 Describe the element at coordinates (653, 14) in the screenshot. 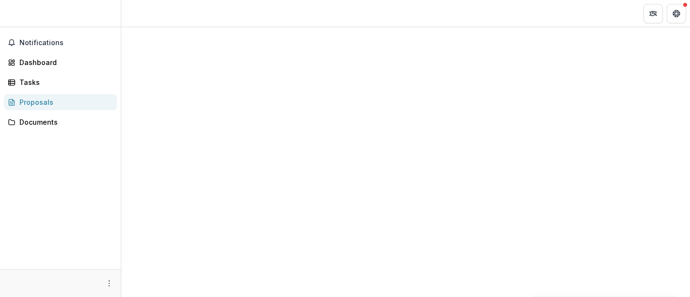

I see `button: Partners` at that location.